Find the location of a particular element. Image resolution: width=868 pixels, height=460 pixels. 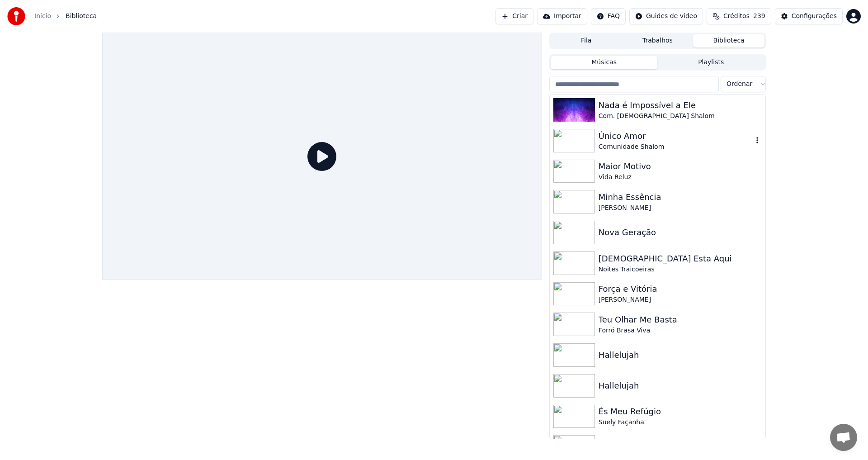

div: Teu Olhar Me Basta is located at coordinates (680, 320).